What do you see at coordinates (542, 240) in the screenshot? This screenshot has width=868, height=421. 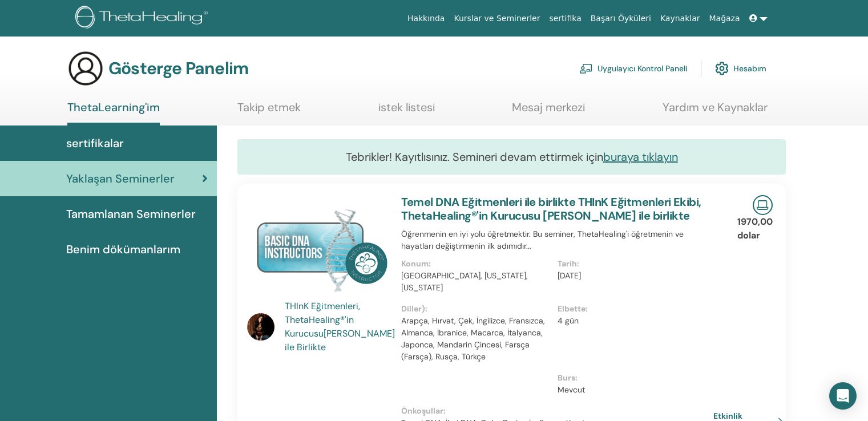 I see `font: Öğrenmenin en iyi yolu öğretmektir. Bu seminer, ThetaHealing'i öğretmenin ve hayatları değiştirme...` at bounding box center [542, 240].